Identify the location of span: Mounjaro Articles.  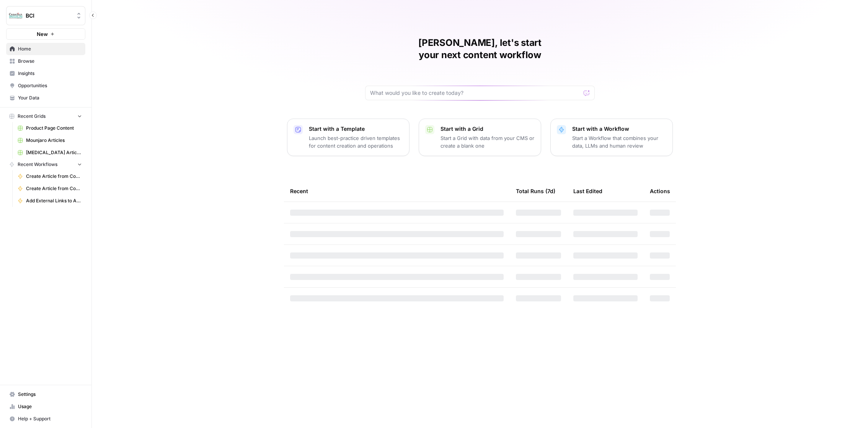
(54, 140).